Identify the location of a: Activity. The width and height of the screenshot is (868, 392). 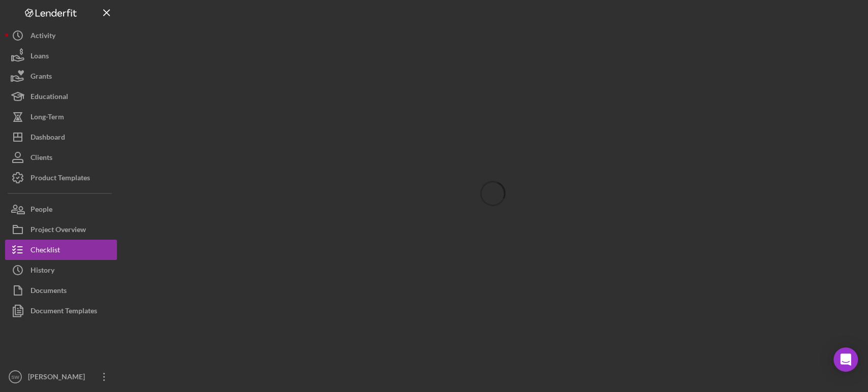
(61, 36).